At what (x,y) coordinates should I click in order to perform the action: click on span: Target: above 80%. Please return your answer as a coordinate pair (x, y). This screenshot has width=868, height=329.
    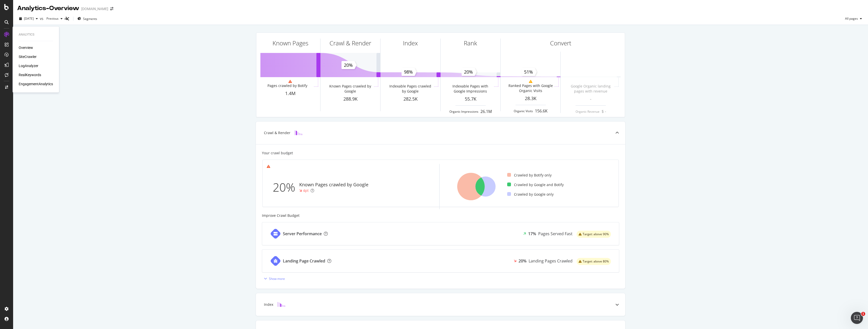
    Looking at the image, I should click on (596, 261).